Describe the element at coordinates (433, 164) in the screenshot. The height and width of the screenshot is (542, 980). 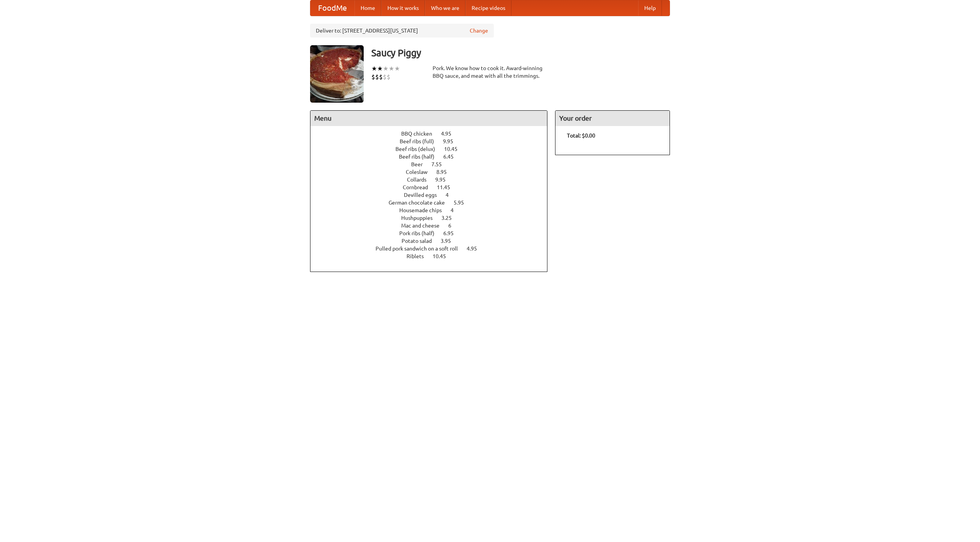
I see `a: Beer 7.55` at that location.